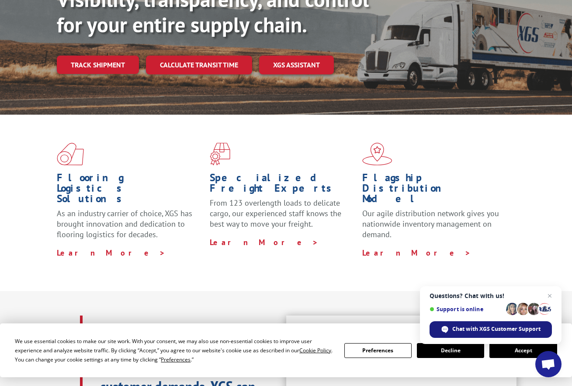  Describe the element at coordinates (98, 65) in the screenshot. I see `a: Track shipment` at that location.